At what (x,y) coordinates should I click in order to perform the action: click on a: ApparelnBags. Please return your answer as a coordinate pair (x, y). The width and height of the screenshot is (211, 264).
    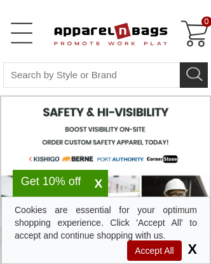
    Looking at the image, I should click on (109, 35).